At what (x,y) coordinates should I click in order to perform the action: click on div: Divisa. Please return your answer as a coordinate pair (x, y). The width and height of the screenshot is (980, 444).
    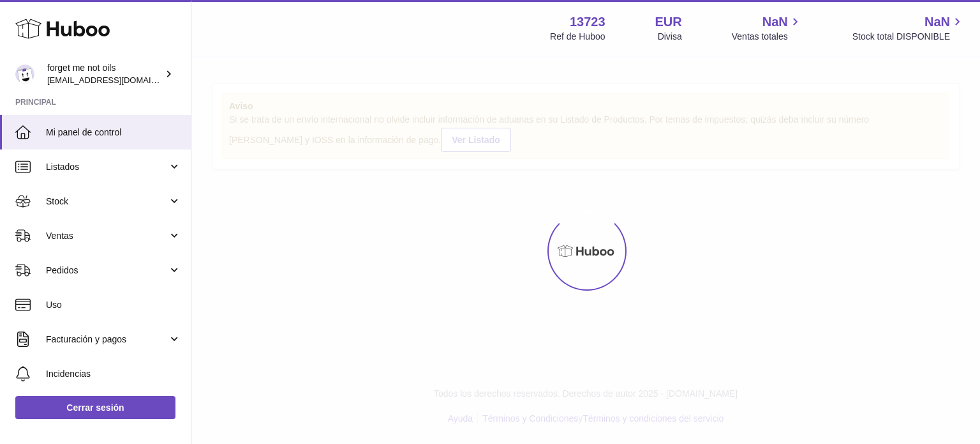
    Looking at the image, I should click on (669, 36).